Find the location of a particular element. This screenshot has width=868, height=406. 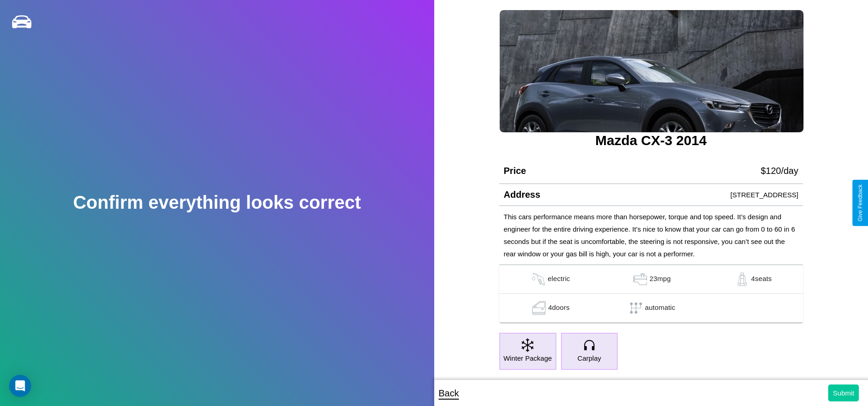

table: simple table is located at coordinates (651, 293).